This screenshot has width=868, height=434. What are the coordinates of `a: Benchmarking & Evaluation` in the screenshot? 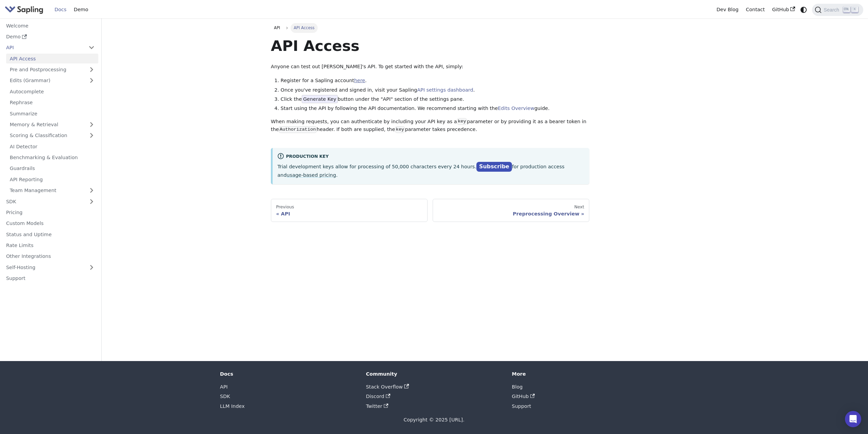 It's located at (52, 158).